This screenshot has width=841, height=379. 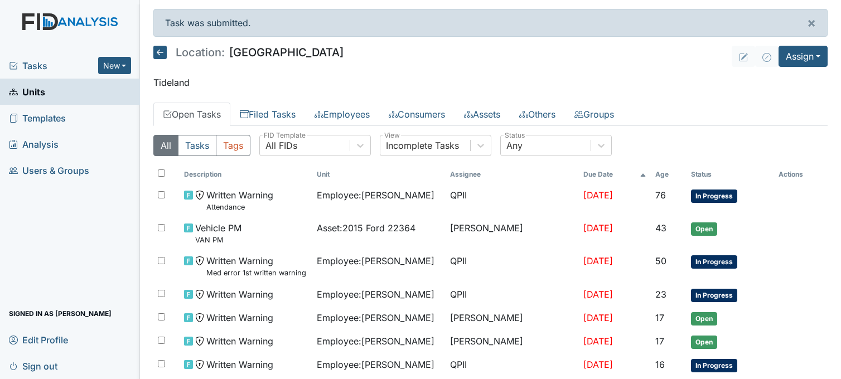 What do you see at coordinates (218, 240) in the screenshot?
I see `small: VAN PM` at bounding box center [218, 240].